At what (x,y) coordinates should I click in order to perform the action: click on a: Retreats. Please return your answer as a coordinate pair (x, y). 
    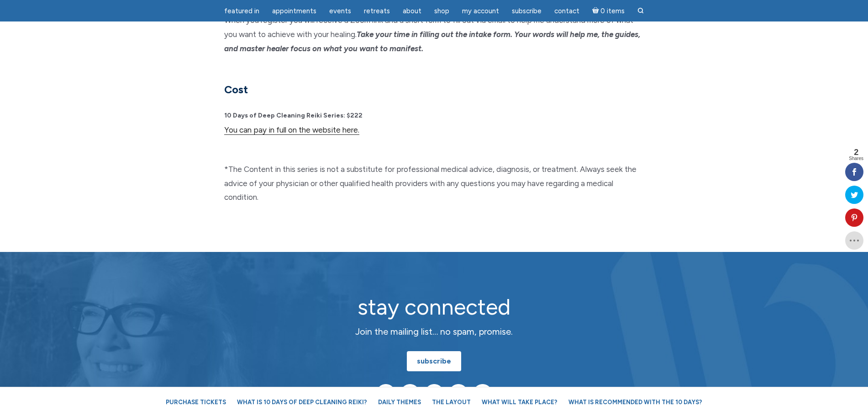
    Looking at the image, I should click on (377, 11).